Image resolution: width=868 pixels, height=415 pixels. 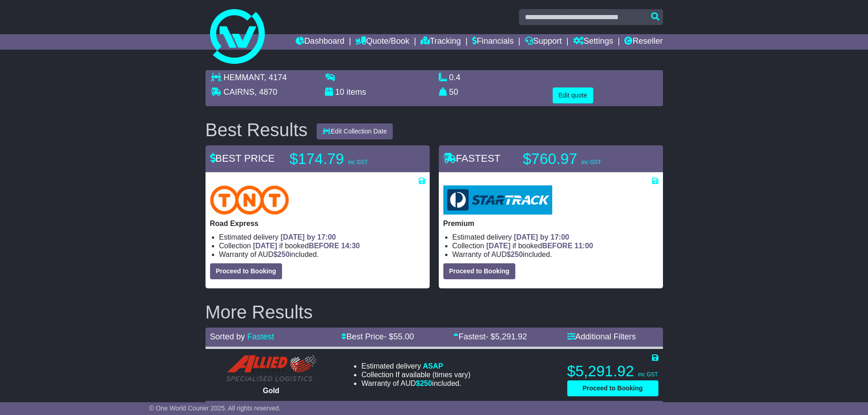 I want to click on a: Best Price- $55.00, so click(x=377, y=337).